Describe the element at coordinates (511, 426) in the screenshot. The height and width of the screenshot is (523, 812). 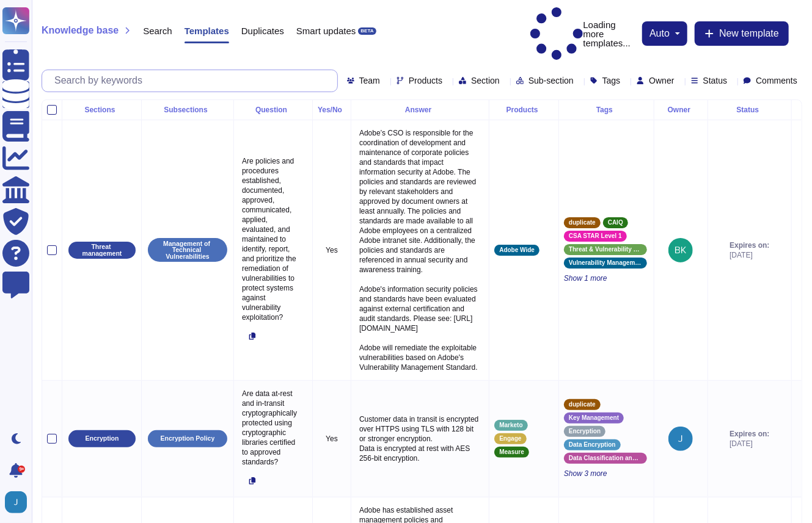
I see `span: Marketo` at that location.